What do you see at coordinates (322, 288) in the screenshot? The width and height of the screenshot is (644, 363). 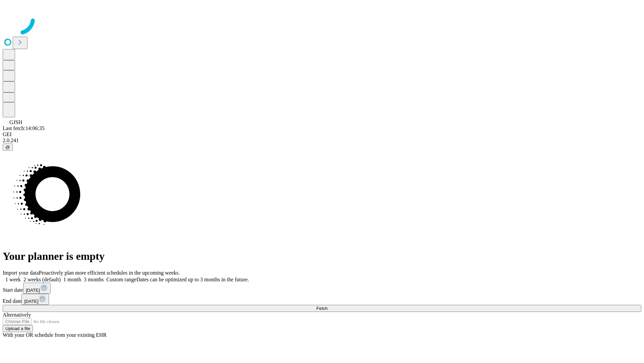 I see `div: Start date` at bounding box center [322, 288].